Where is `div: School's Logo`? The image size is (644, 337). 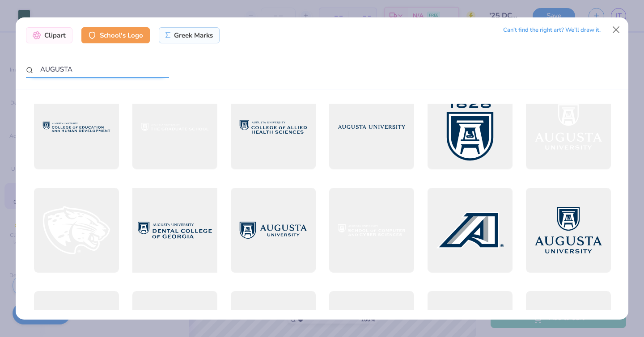 div: School's Logo is located at coordinates (115, 35).